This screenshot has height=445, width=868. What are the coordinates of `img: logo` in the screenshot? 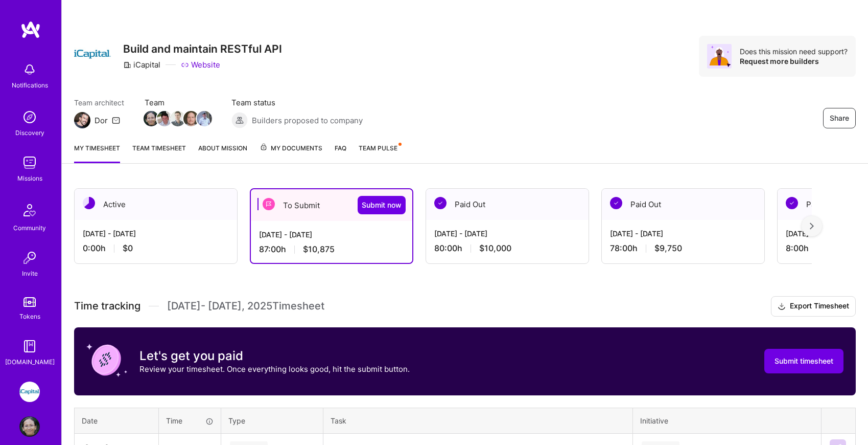 It's located at (30, 30).